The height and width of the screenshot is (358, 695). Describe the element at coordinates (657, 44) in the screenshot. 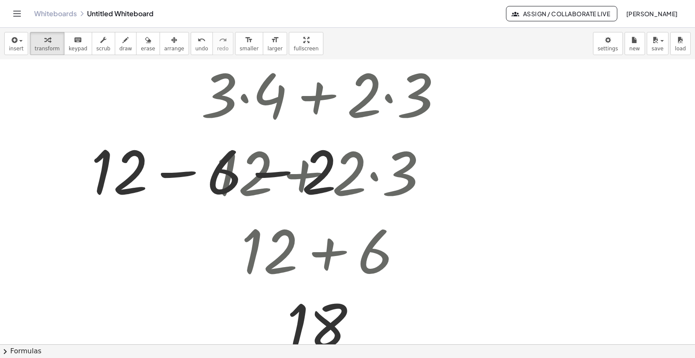

I see `button: save` at that location.